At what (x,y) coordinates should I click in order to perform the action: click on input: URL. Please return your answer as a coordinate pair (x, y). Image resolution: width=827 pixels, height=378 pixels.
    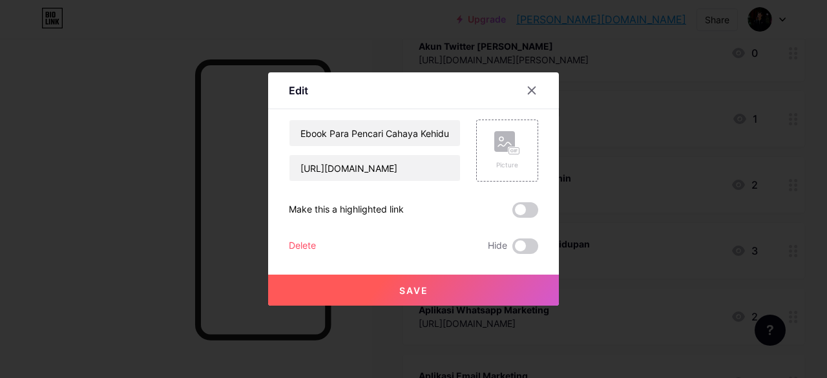
    Looking at the image, I should click on (375, 168).